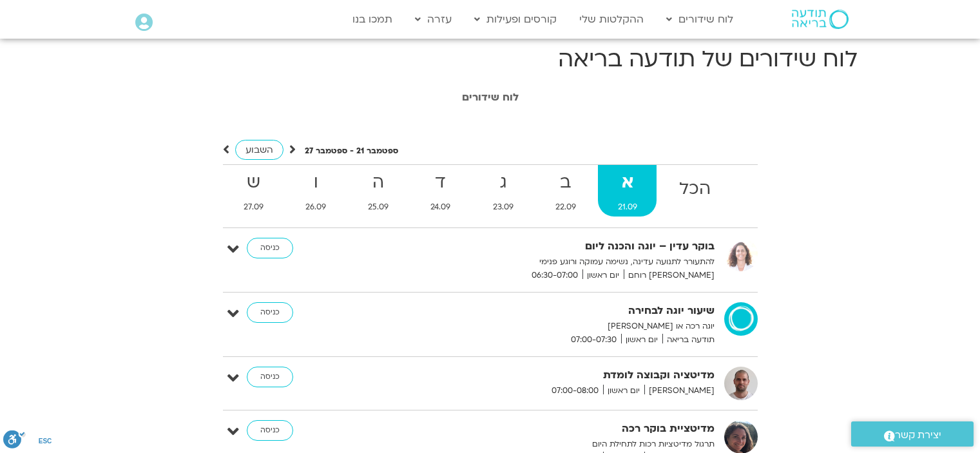 The width and height of the screenshot is (980, 453). What do you see at coordinates (688, 340) in the screenshot?
I see `span: תודעה בריאה` at bounding box center [688, 340].